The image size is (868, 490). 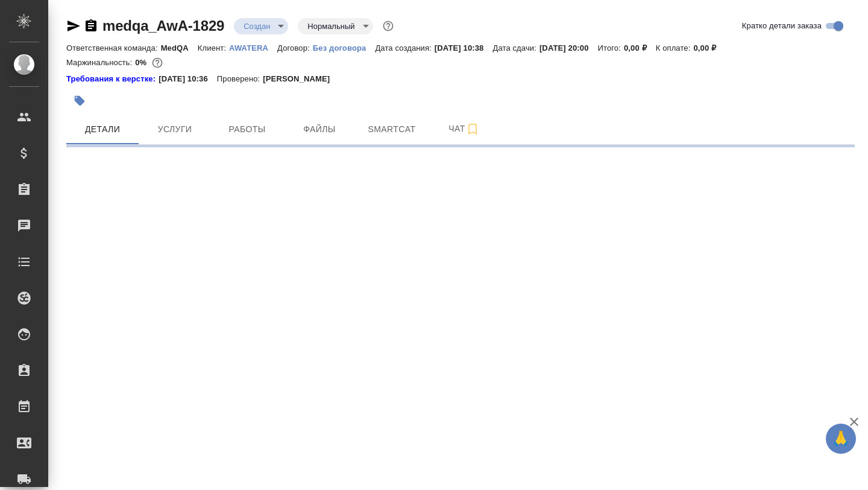 What do you see at coordinates (782, 26) in the screenshot?
I see `span: Кратко детали заказа` at bounding box center [782, 26].